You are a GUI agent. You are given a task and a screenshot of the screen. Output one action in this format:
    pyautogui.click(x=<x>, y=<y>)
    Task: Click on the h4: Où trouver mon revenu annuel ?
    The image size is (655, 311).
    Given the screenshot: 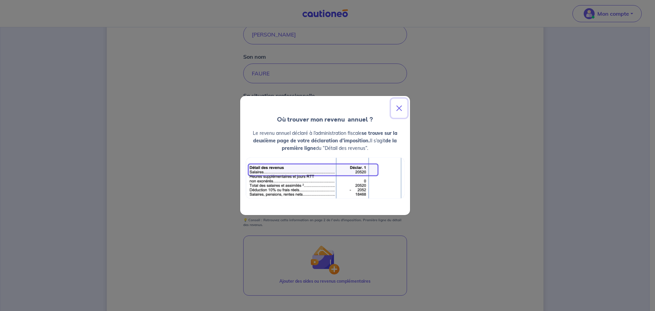 What is the action you would take?
    pyautogui.click(x=325, y=119)
    